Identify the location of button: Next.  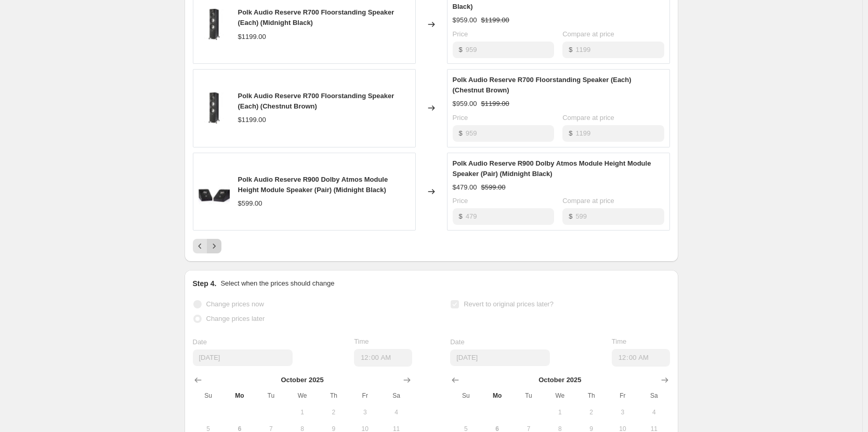
(214, 246).